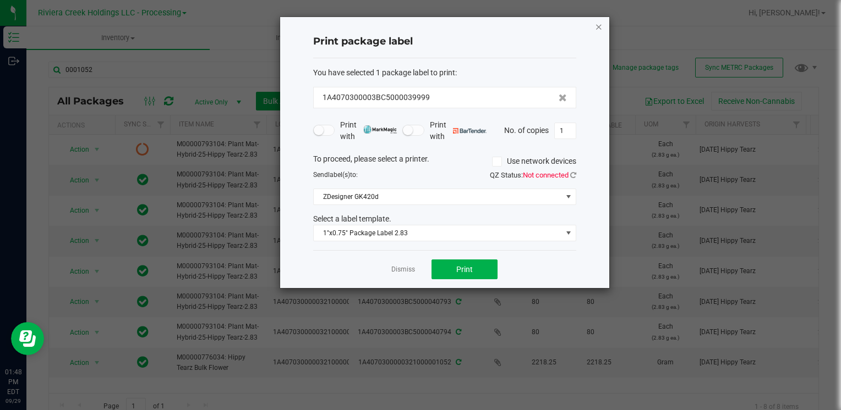 This screenshot has height=410, width=841. Describe the element at coordinates (534, 161) in the screenshot. I see `label: Use network devices` at that location.